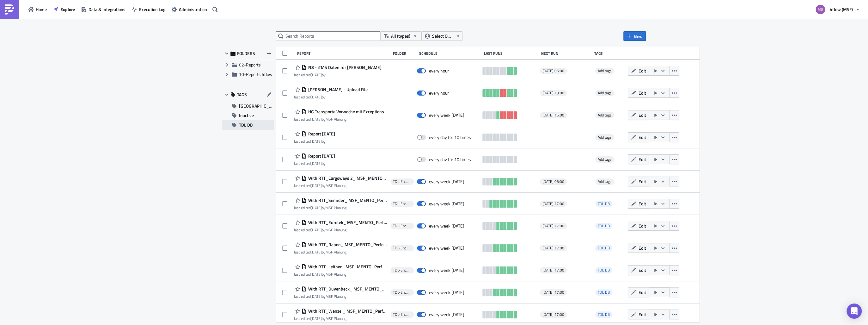 This screenshot has width=868, height=325. I want to click on input: Search Reports, so click(329, 36).